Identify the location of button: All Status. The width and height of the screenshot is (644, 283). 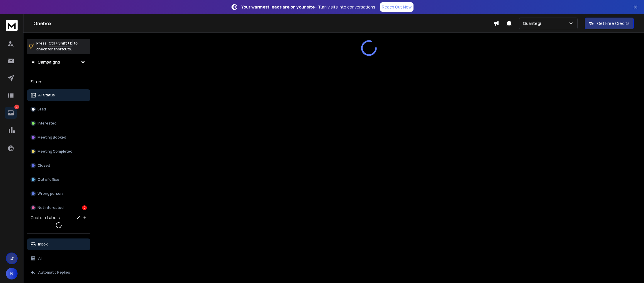
(59, 95).